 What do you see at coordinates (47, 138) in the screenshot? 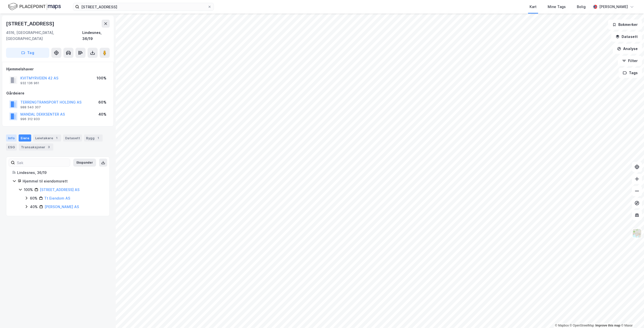
I see `div: Leietakere` at bounding box center [47, 138].